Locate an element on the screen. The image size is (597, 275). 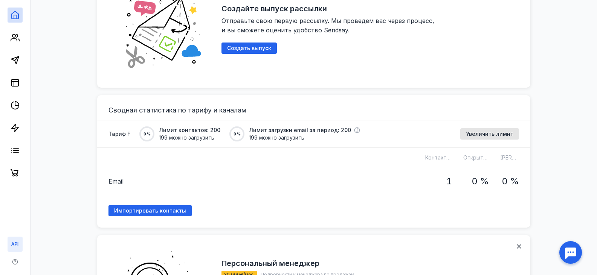
span: Создать выпуск is located at coordinates (249, 48).